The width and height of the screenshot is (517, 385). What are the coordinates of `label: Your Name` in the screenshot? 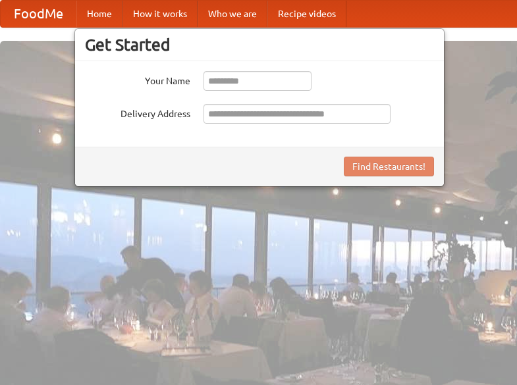 It's located at (138, 79).